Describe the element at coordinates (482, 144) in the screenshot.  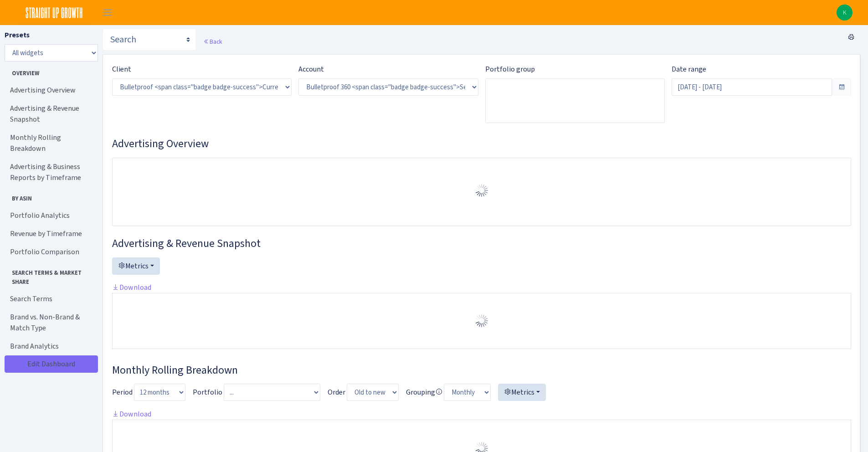
I see `h3: Widget #1` at that location.